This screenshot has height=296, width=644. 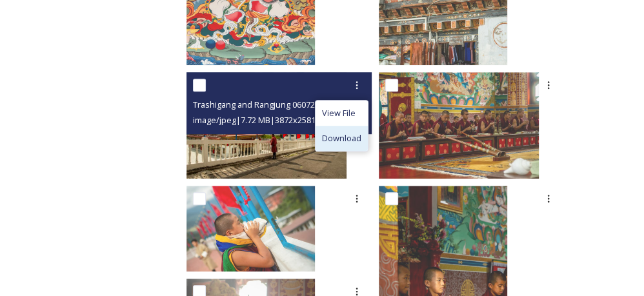 I want to click on img: Trashigang and Rangjung 060723 by Amp Sripimanwat-36.jpg, so click(x=458, y=125).